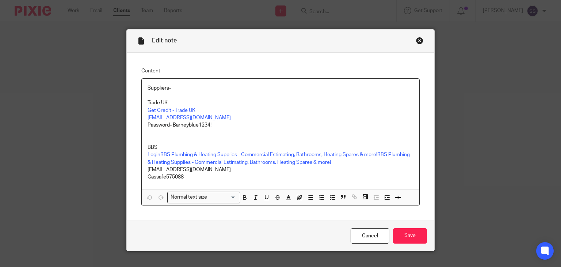  What do you see at coordinates (280, 125) in the screenshot?
I see `p: Password- Barneyblue1234!` at bounding box center [280, 125].